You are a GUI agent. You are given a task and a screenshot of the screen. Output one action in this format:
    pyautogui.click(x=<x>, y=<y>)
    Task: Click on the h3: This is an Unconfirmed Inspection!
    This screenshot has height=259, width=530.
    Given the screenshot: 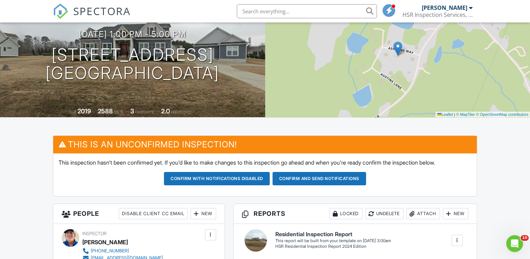 What is the action you would take?
    pyautogui.click(x=265, y=144)
    